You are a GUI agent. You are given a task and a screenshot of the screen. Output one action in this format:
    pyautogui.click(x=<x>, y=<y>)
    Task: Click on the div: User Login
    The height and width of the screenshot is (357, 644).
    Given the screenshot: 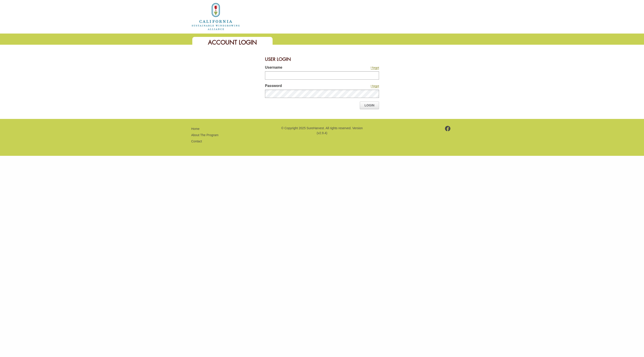 What is the action you would take?
    pyautogui.click(x=322, y=59)
    